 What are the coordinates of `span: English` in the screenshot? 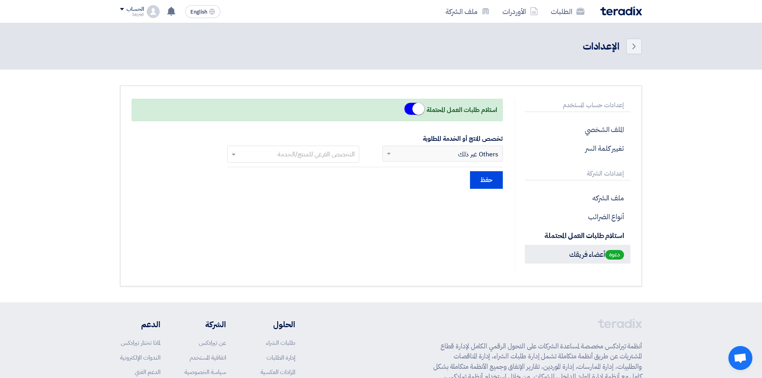 It's located at (199, 12).